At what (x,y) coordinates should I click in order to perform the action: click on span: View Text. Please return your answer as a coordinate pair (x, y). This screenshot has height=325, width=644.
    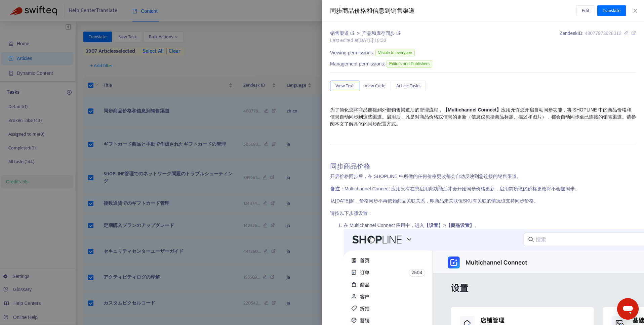
    Looking at the image, I should click on (344, 86).